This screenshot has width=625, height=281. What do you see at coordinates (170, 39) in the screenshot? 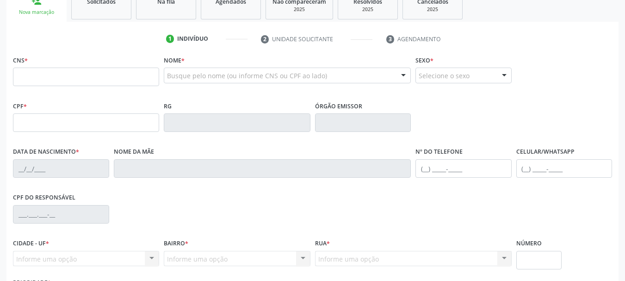
I see `div: 1` at bounding box center [170, 39].